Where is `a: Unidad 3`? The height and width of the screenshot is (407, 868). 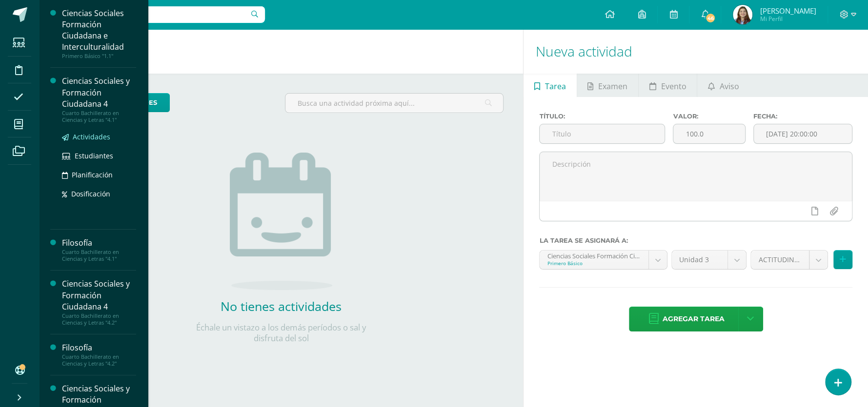
a: Unidad 3 is located at coordinates (709, 259).